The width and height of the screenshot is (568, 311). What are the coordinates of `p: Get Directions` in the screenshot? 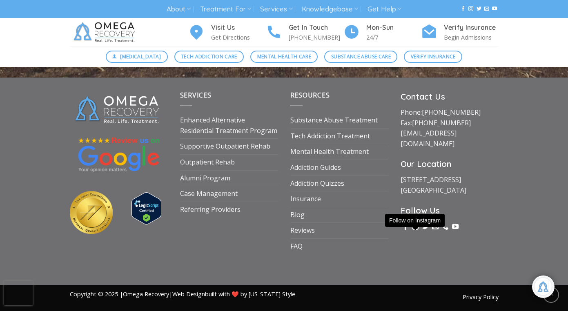 It's located at (238, 37).